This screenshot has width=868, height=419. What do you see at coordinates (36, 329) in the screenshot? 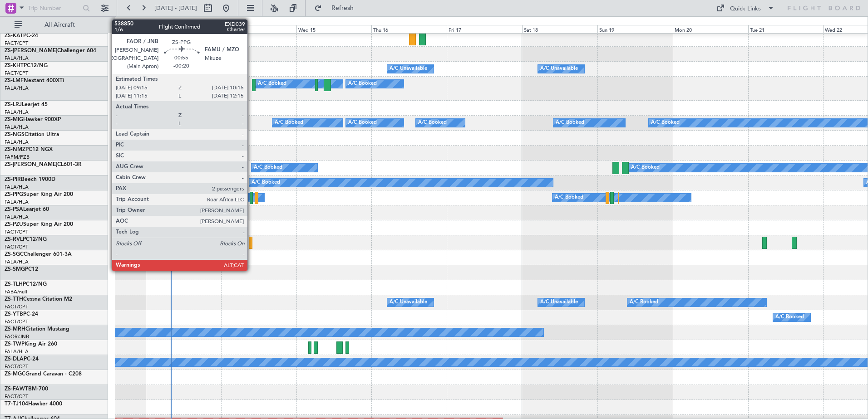
I see `a: ZS-MRHCitation Mustang` at bounding box center [36, 329].